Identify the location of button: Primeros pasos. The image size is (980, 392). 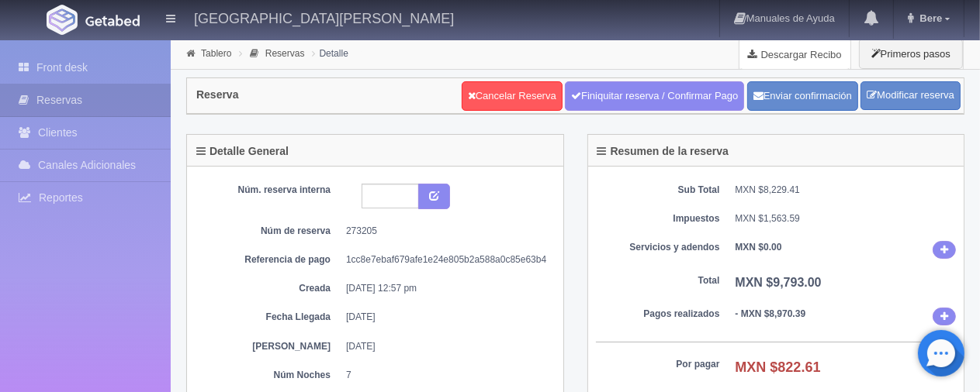
(911, 54).